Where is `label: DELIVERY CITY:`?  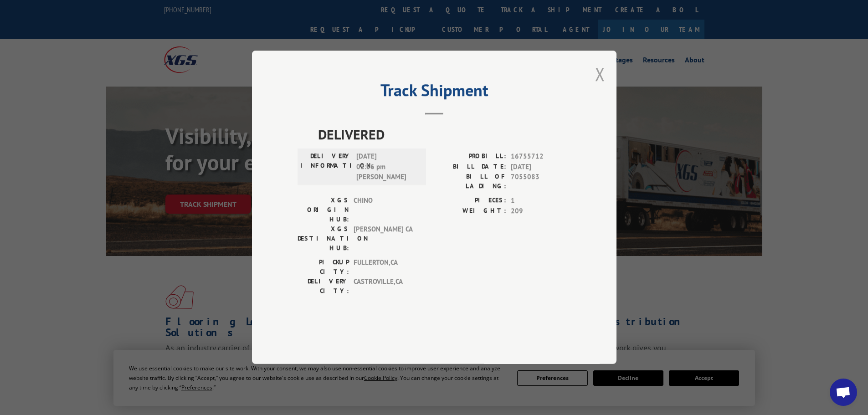
label: DELIVERY CITY: is located at coordinates (323, 286).